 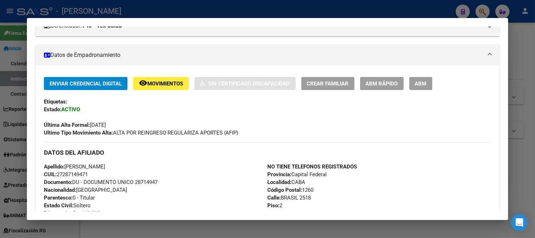 I want to click on span: 27287149471, so click(x=66, y=175).